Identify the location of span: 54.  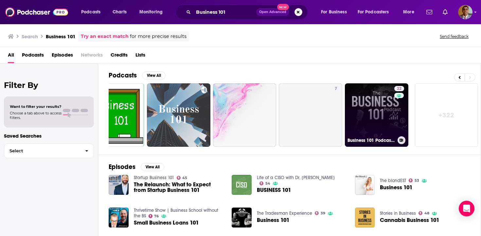
(268, 184).